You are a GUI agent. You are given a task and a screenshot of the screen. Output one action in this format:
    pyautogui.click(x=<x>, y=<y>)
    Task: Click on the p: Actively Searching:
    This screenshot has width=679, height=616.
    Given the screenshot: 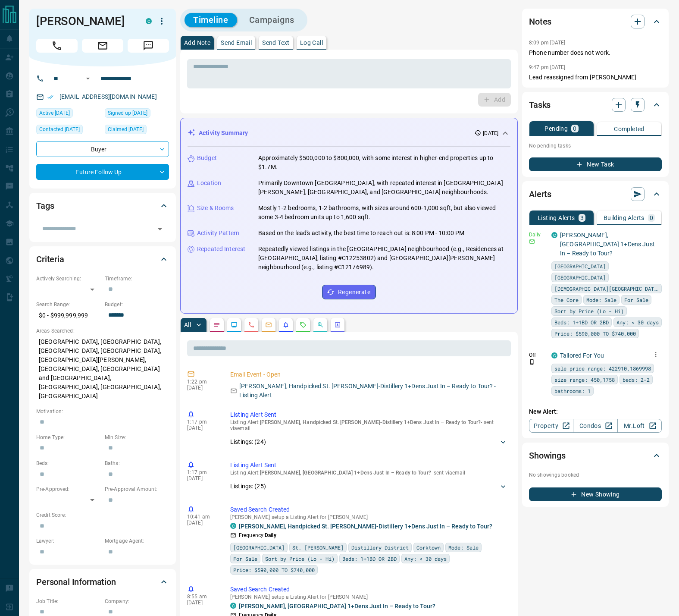 What is the action you would take?
    pyautogui.click(x=68, y=279)
    